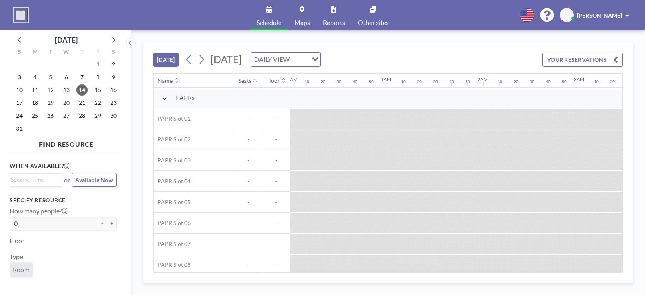  Describe the element at coordinates (63, 200) in the screenshot. I see `h3: Specify resource` at that location.